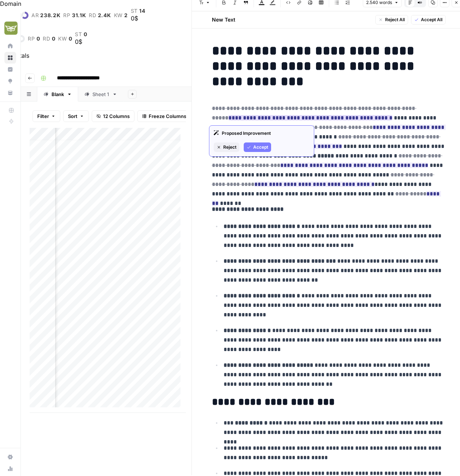  Describe the element at coordinates (50, 16) in the screenshot. I see `span: 238.2K` at that location.